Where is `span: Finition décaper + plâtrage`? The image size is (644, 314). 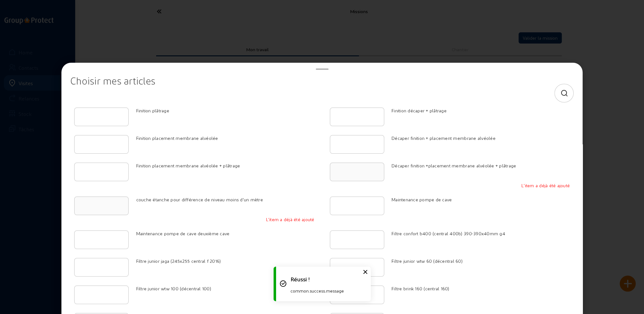 span: Finition décaper + plâtrage is located at coordinates (419, 110).